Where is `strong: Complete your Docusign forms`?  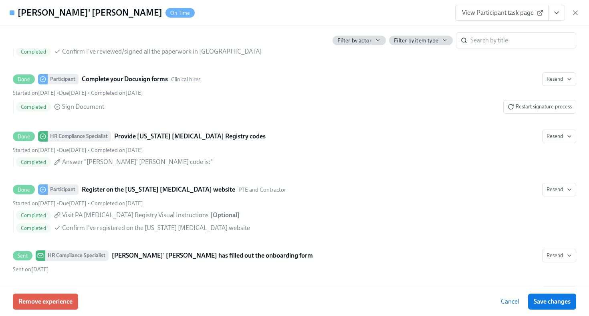
strong: Complete your Docusign forms is located at coordinates (125, 79).